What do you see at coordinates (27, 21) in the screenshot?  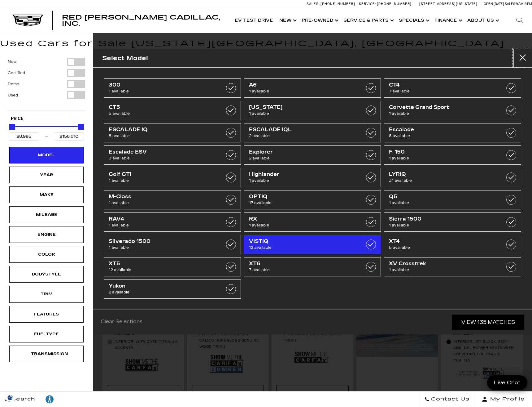 I see `a: Cadillac Dark Logo with Cadillac White Text` at bounding box center [27, 21].